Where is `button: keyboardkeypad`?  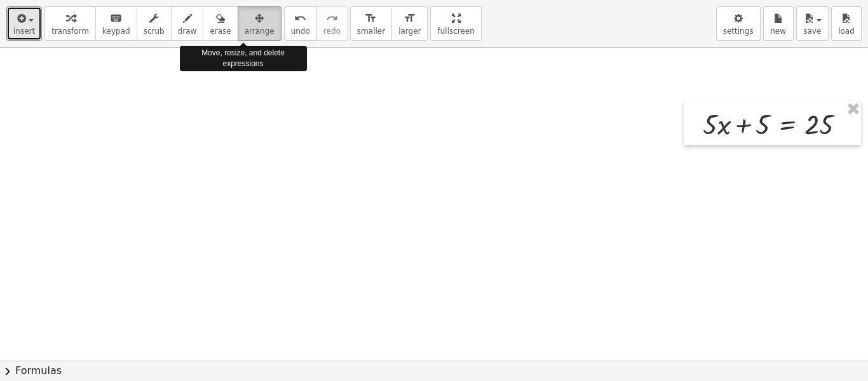 button: keyboardkeypad is located at coordinates (116, 23).